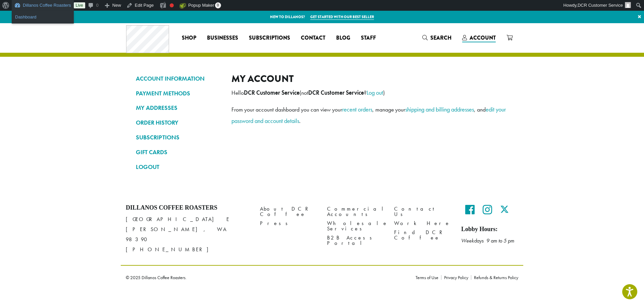  What do you see at coordinates (342, 17) in the screenshot?
I see `a: Get started with our best seller` at bounding box center [342, 17].